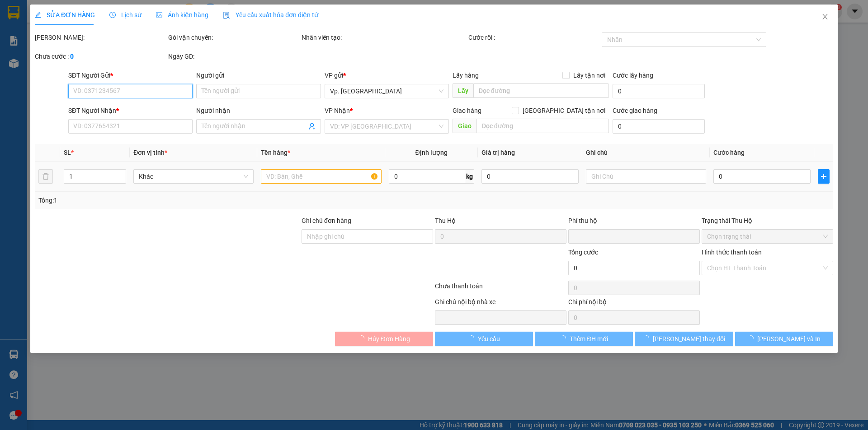 The image size is (868, 430). I want to click on span: close, so click(825, 17).